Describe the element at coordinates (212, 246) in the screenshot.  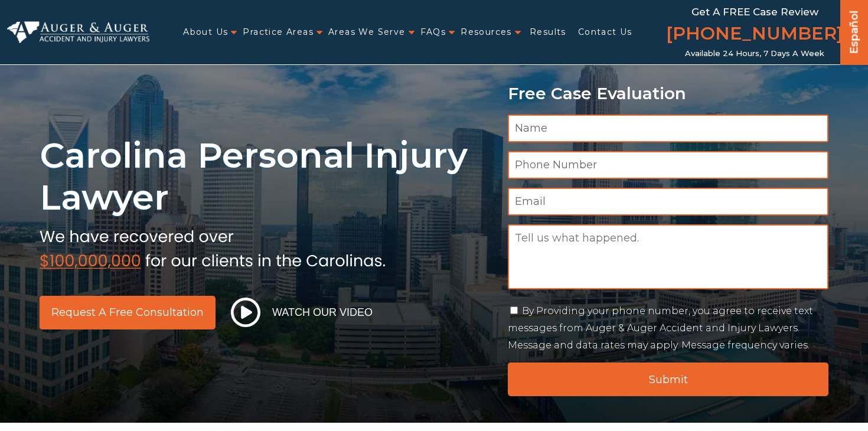
I see `img: sub text` at that location.